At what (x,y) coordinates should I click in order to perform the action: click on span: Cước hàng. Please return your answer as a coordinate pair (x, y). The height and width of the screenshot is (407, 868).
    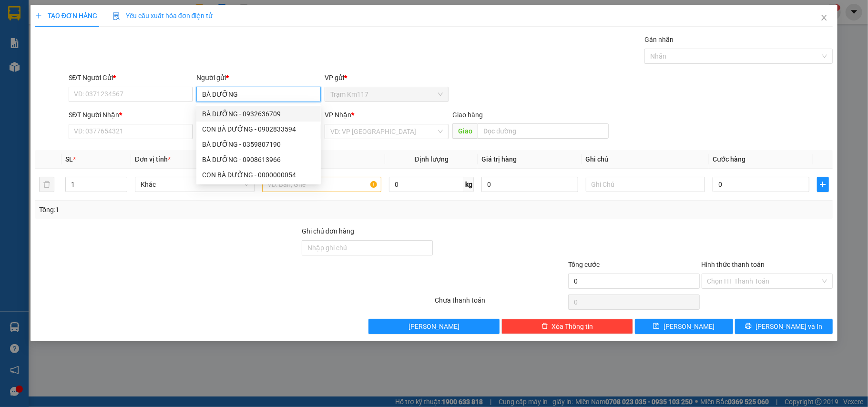
    Looking at the image, I should click on (729, 159).